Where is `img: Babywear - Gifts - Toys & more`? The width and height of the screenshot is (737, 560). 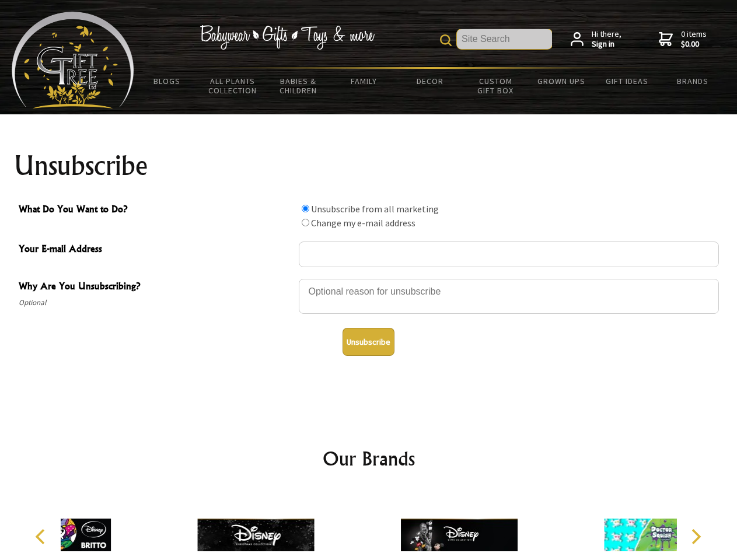
img: Babywear - Gifts - Toys & more is located at coordinates (287, 37).